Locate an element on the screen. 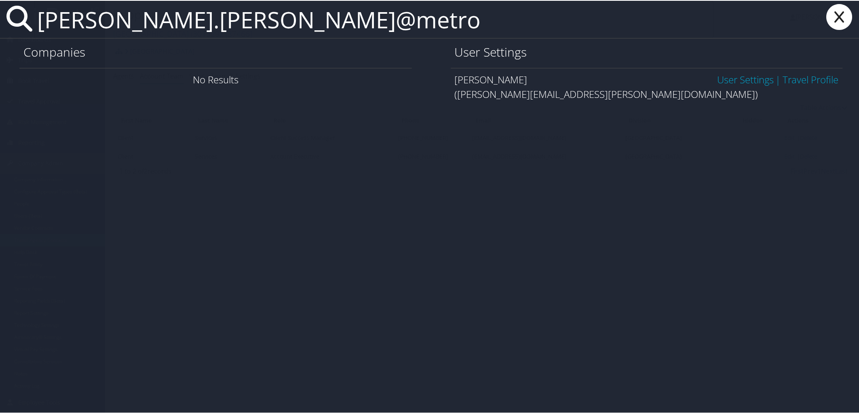 This screenshot has height=413, width=859. div: No Results is located at coordinates (215, 78).